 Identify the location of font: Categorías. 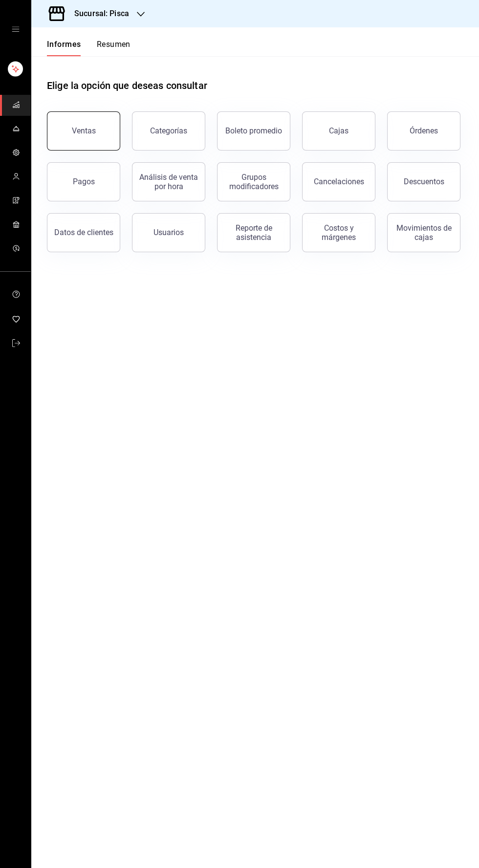
(169, 130).